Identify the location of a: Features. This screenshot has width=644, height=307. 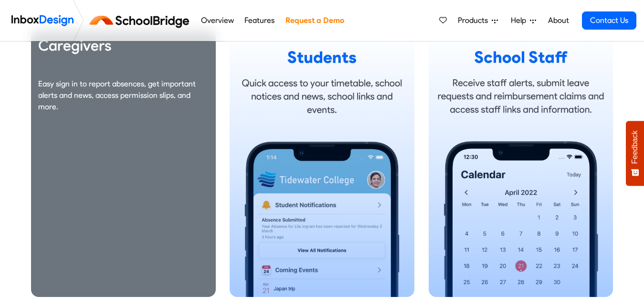
(259, 21).